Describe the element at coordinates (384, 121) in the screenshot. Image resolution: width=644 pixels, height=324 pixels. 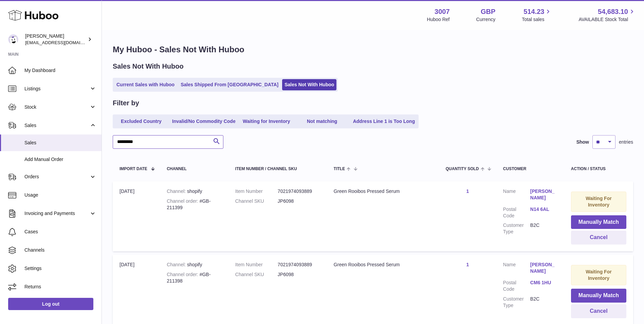
I see `a: Address Line 1 is Too Long` at that location.